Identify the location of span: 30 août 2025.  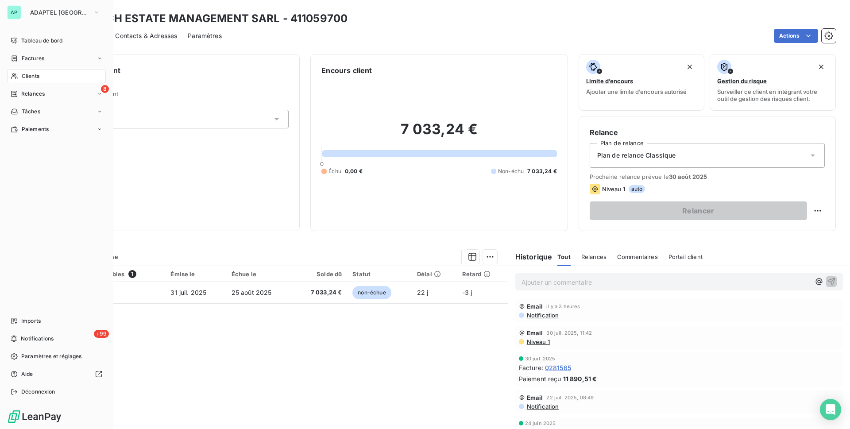
(688, 177).